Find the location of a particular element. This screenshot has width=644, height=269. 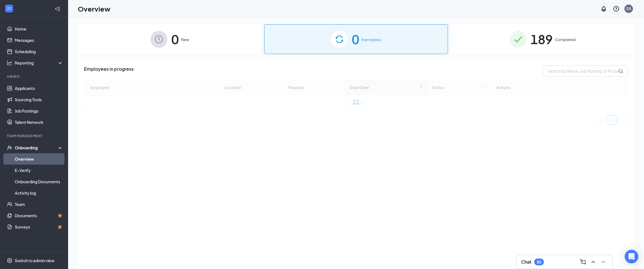

svg: UserCheck is located at coordinates (9, 148).